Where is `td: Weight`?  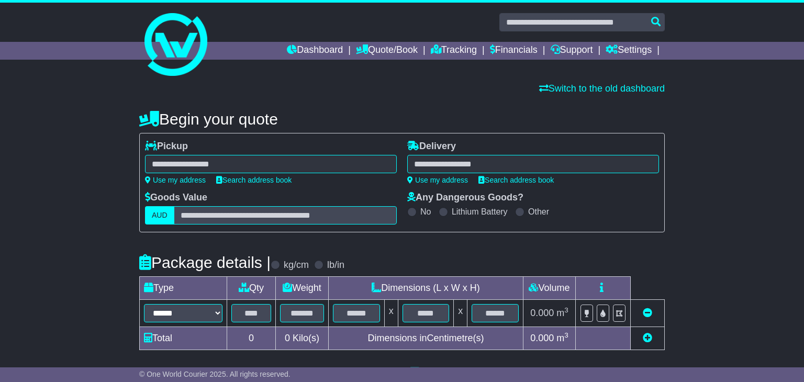 td: Weight is located at coordinates (302, 289).